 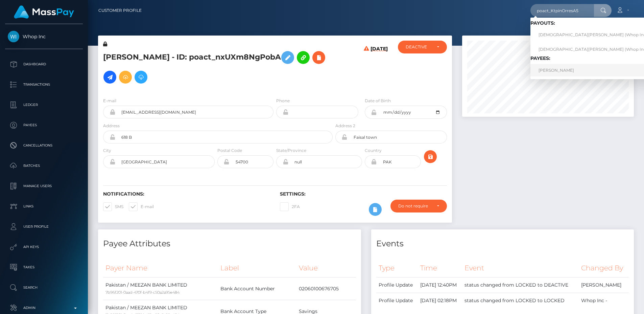 I want to click on button: Do not require, so click(x=419, y=206).